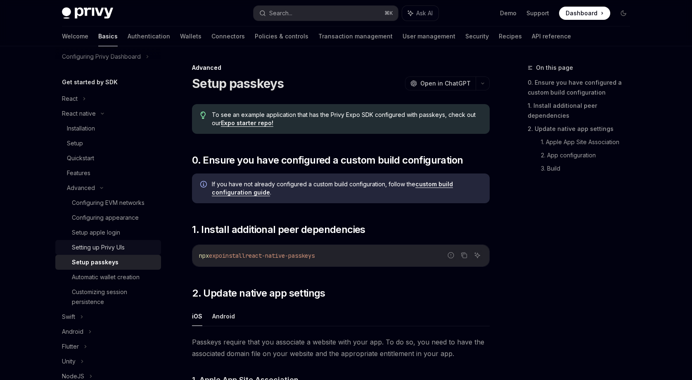 This screenshot has height=380, width=692. Describe the element at coordinates (98, 247) in the screenshot. I see `div: Setting up Privy UIs` at that location.